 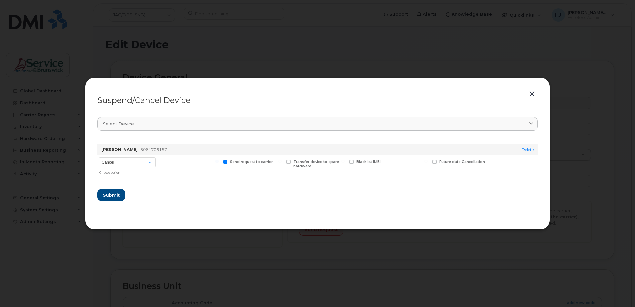 What do you see at coordinates (154, 149) in the screenshot?
I see `span: 5064706157` at bounding box center [154, 149].